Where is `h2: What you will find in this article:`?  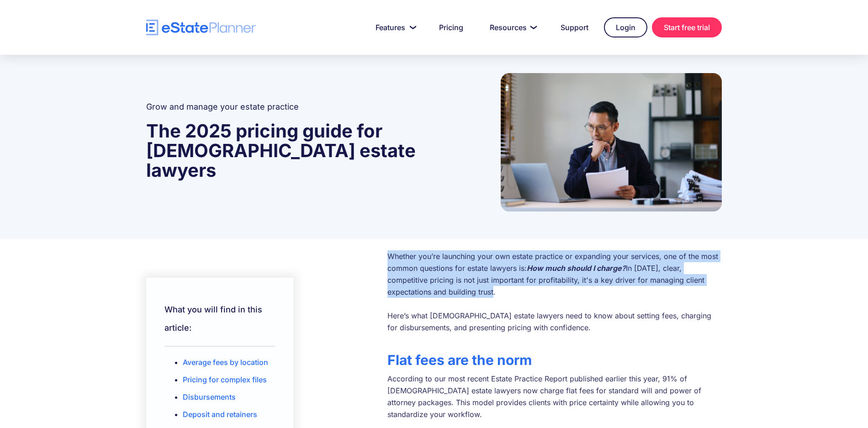 h2: What you will find in this article: is located at coordinates (220, 319).